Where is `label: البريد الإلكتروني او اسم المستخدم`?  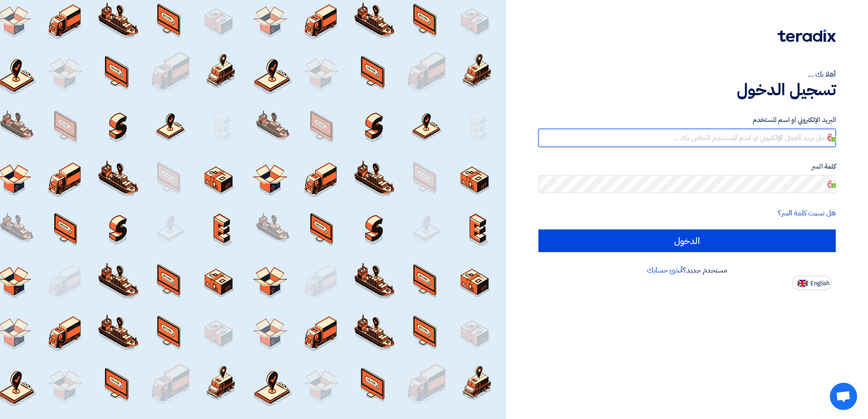
label: البريد الإلكتروني او اسم المستخدم is located at coordinates (686, 120).